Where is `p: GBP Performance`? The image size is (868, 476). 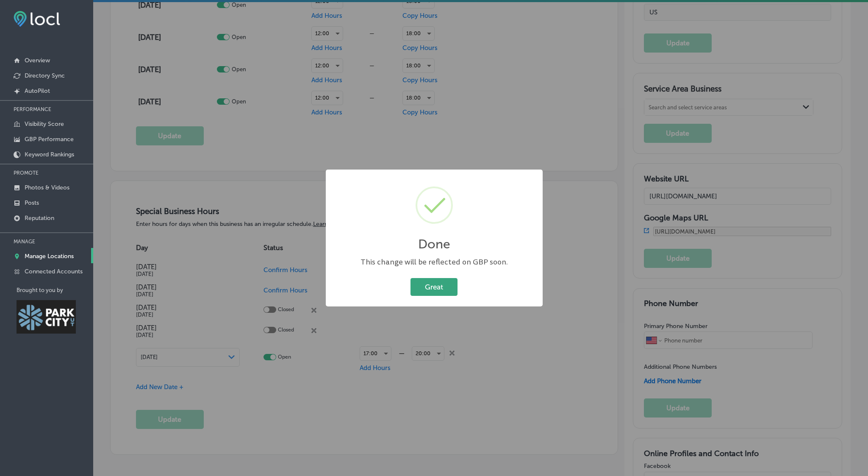 p: GBP Performance is located at coordinates (49, 139).